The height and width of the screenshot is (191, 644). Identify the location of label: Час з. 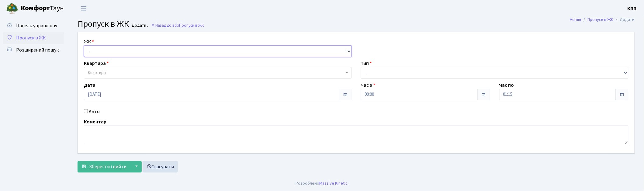
(368, 85).